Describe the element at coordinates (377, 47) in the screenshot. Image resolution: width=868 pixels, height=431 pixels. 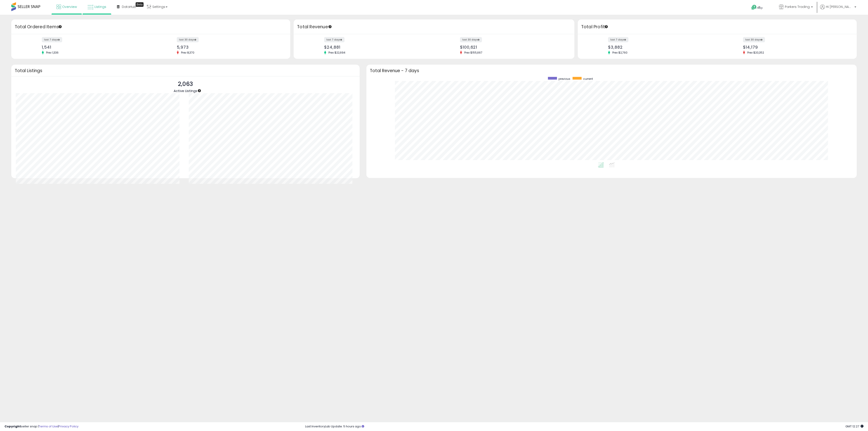
I see `div: $24,881` at that location.